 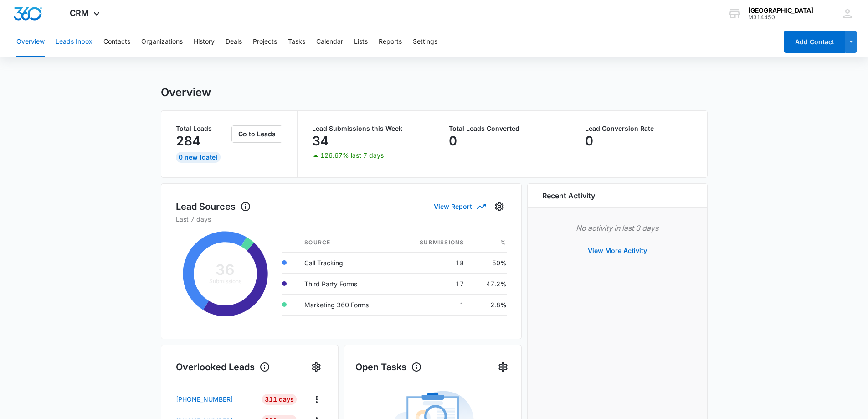 What do you see at coordinates (502, 128) in the screenshot?
I see `p: Total Leads Converted` at bounding box center [502, 128].